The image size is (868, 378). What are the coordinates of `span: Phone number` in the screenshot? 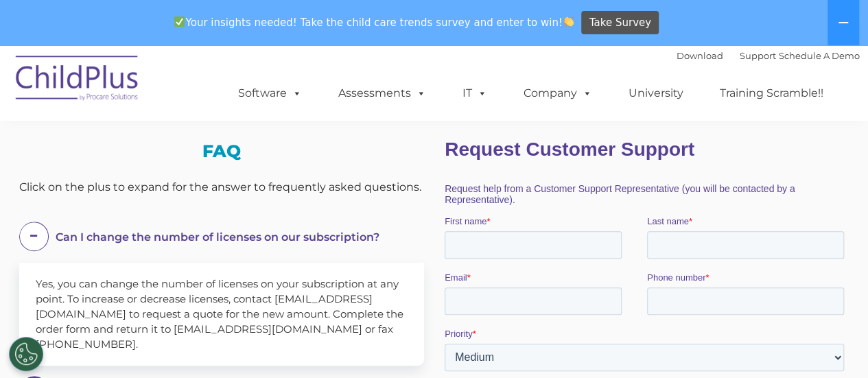 It's located at (231, 151).